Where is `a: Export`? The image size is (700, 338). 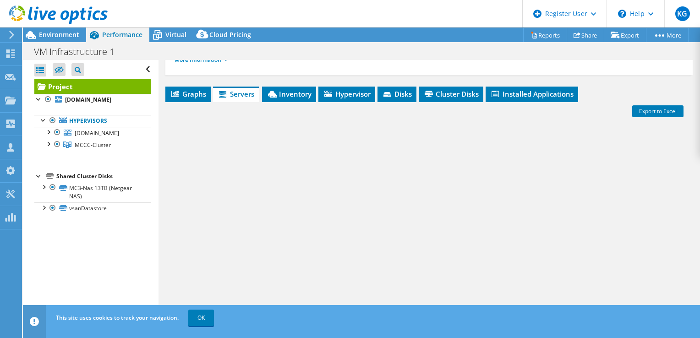
a: Export is located at coordinates (625, 35).